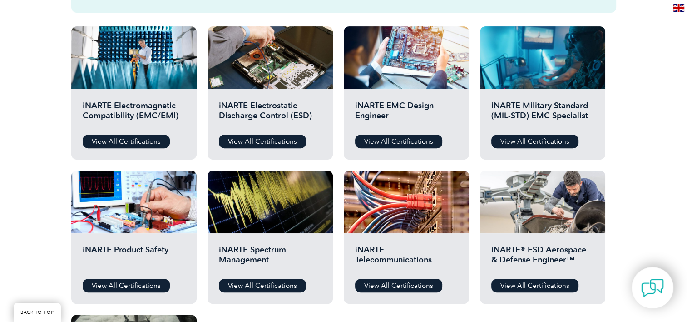  What do you see at coordinates (543, 114) in the screenshot?
I see `h2: iNARTE Military Standard (MIL-STD) EMC Specialist` at bounding box center [543, 114].